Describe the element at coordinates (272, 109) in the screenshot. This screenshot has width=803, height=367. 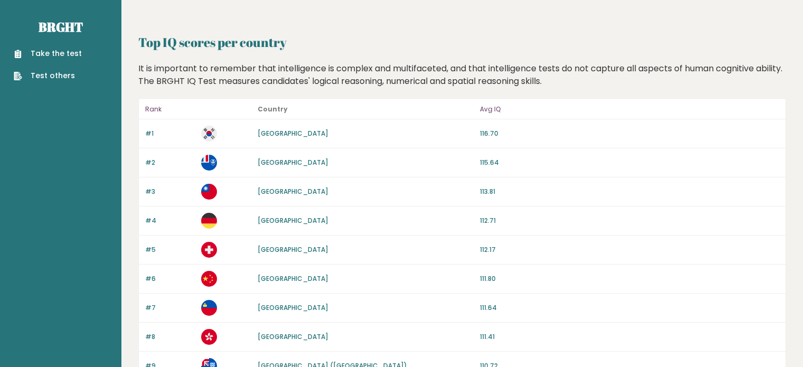
I see `b: Country` at that location.